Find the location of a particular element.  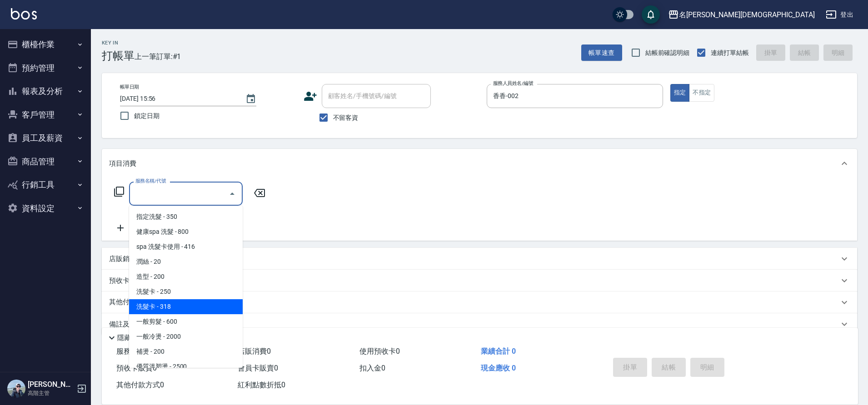

span: 會員卡販賣 0 is located at coordinates (258, 368).